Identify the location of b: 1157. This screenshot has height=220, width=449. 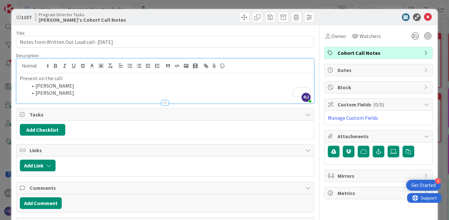
(26, 17).